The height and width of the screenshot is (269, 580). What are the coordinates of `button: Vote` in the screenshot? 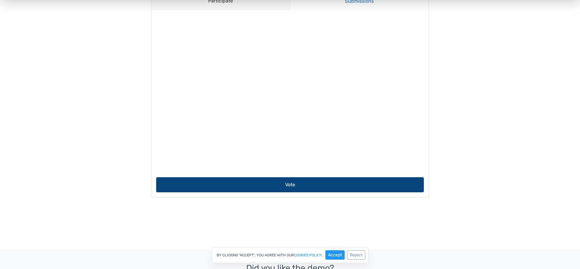 It's located at (290, 205).